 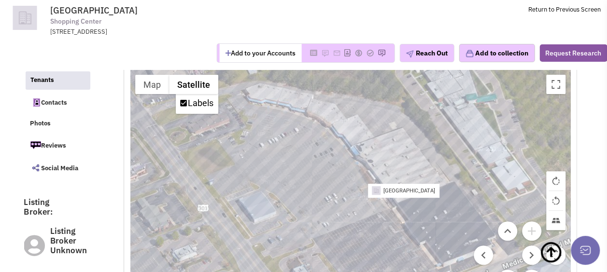 What do you see at coordinates (75, 241) in the screenshot?
I see `h3: Listing Broker Unknown` at bounding box center [75, 241].